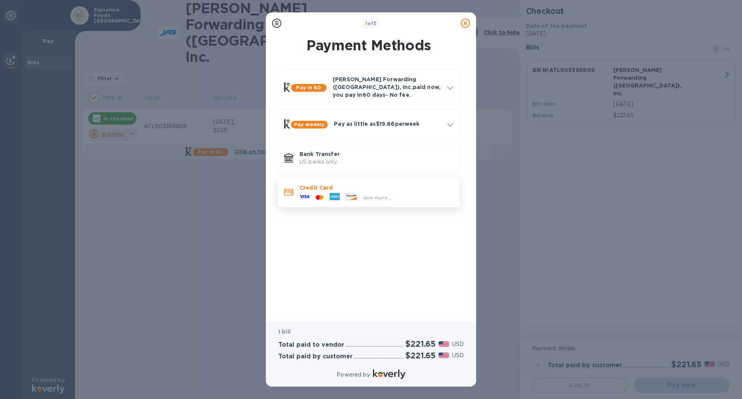  Describe the element at coordinates (371, 23) in the screenshot. I see `b: of 3` at that location.